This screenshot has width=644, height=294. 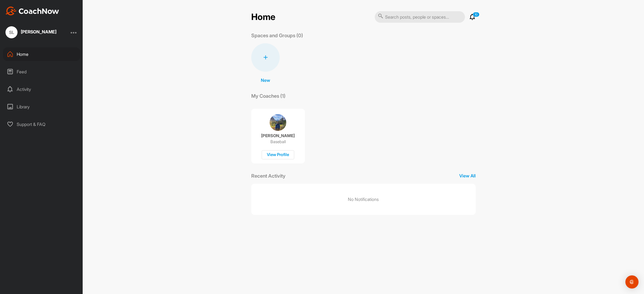 What do you see at coordinates (42, 72) in the screenshot?
I see `div: Feed` at bounding box center [42, 72].